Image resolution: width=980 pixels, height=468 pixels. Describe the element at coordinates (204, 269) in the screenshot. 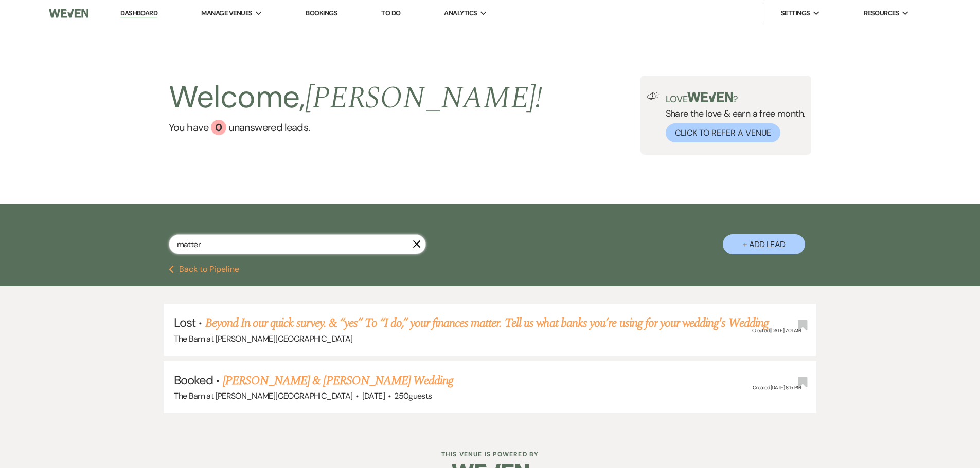

I see `button: Back to Pipeline` at that location.